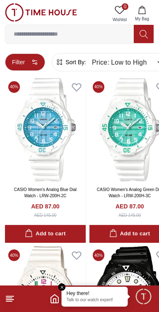 The width and height of the screenshot is (159, 312). I want to click on img: CASIO Women's Analog Blue Dial Watch - LRW-200H-2C, so click(45, 130).